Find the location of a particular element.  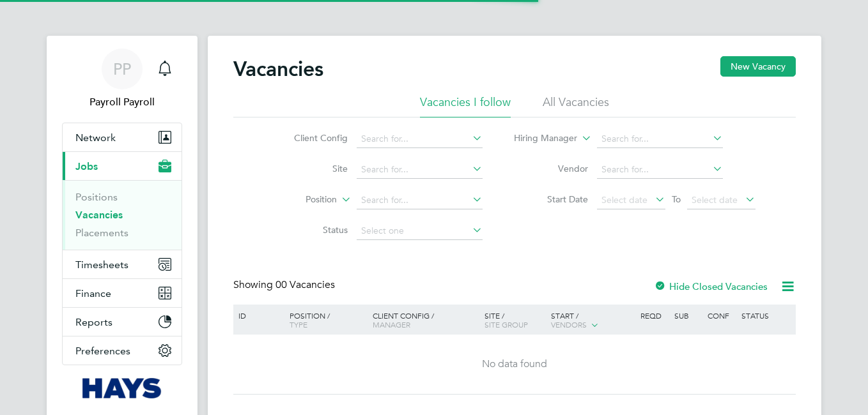

button: Network is located at coordinates (122, 137).